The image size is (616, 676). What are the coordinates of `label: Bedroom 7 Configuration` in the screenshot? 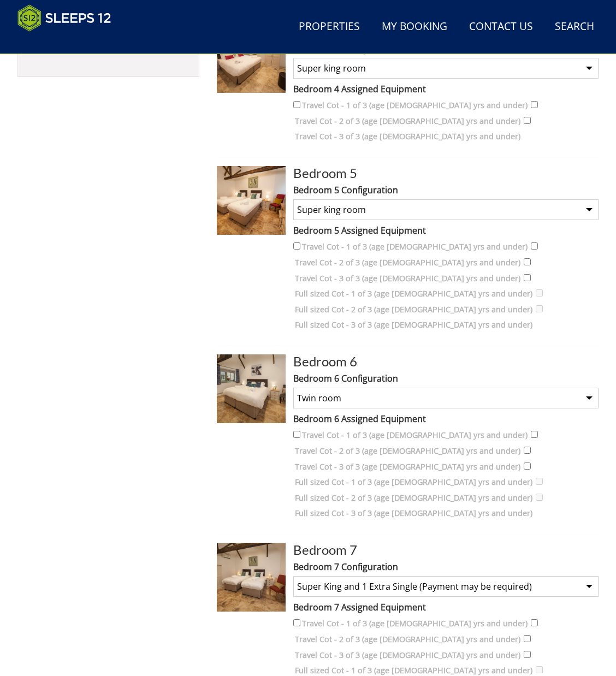 It's located at (446, 567).